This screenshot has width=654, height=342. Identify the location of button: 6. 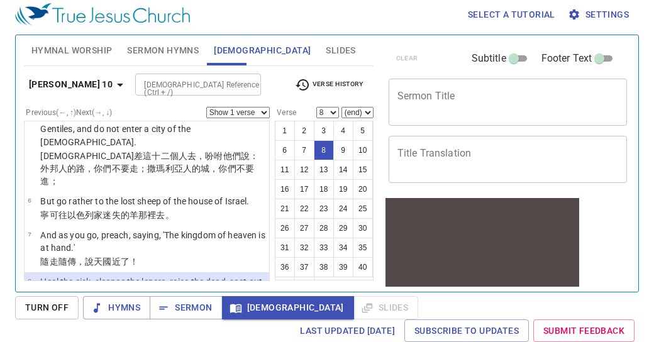
(285, 150).